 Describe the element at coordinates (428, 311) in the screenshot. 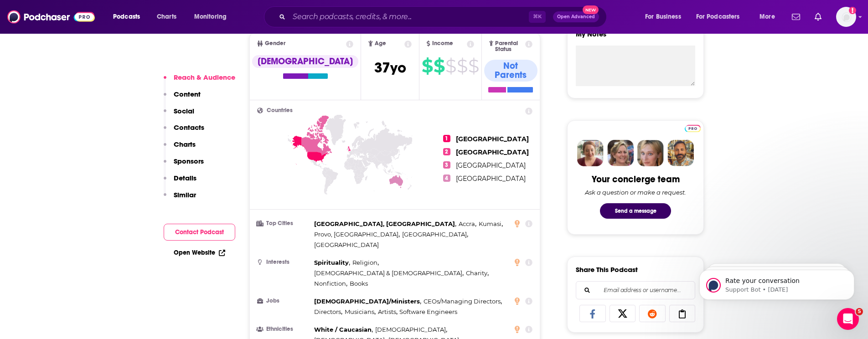

I see `span: Software Engineers` at that location.